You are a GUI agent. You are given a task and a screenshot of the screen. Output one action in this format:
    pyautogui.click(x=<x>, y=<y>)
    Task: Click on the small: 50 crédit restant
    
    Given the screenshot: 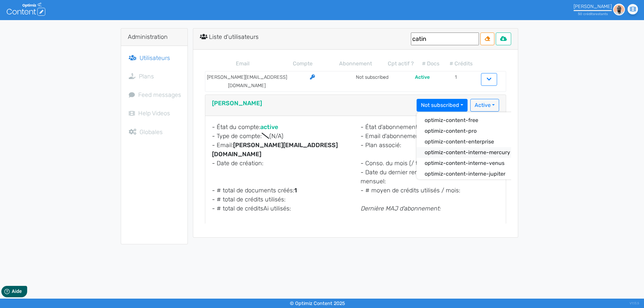 What is the action you would take?
    pyautogui.click(x=593, y=14)
    